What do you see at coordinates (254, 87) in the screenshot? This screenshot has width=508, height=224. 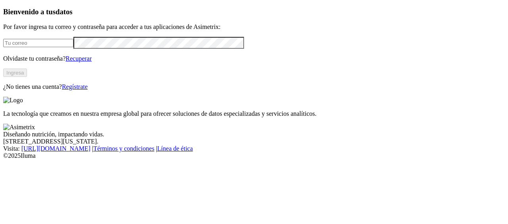 I see `p: ¿No tienes una cuenta?` at bounding box center [254, 87].